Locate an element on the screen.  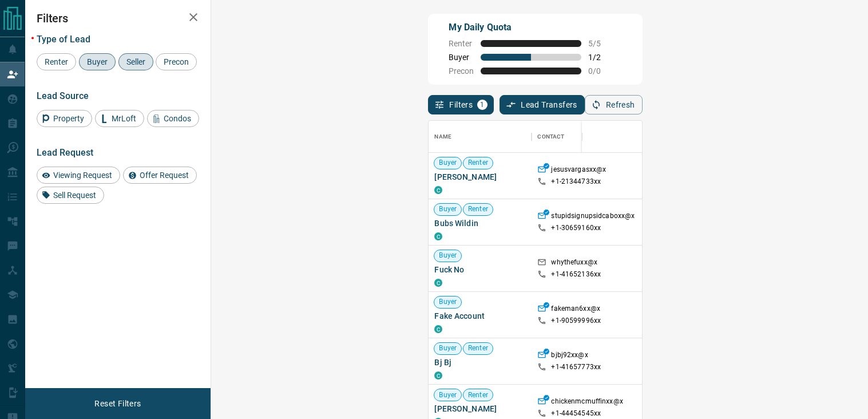
div: Precon is located at coordinates (176, 62).